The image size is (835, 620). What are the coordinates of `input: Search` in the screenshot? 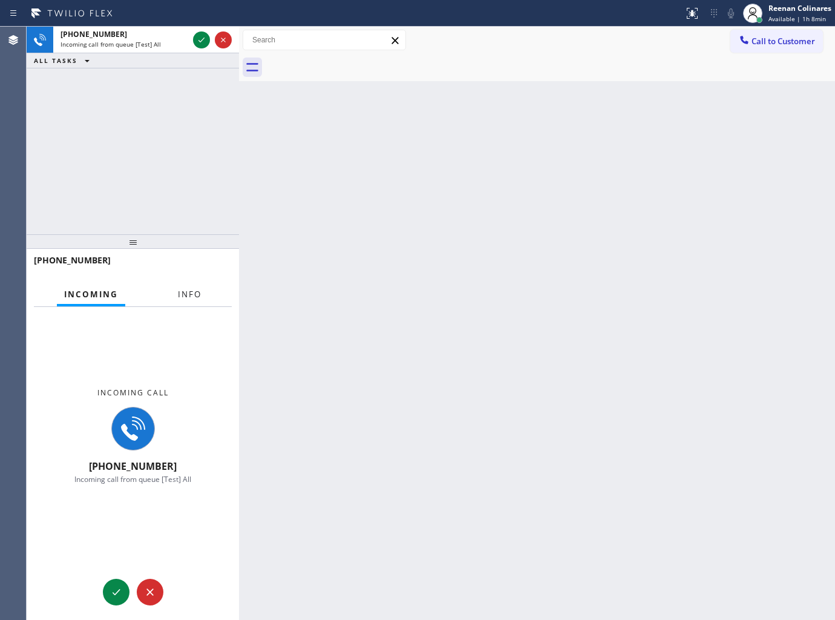 It's located at (324, 40).